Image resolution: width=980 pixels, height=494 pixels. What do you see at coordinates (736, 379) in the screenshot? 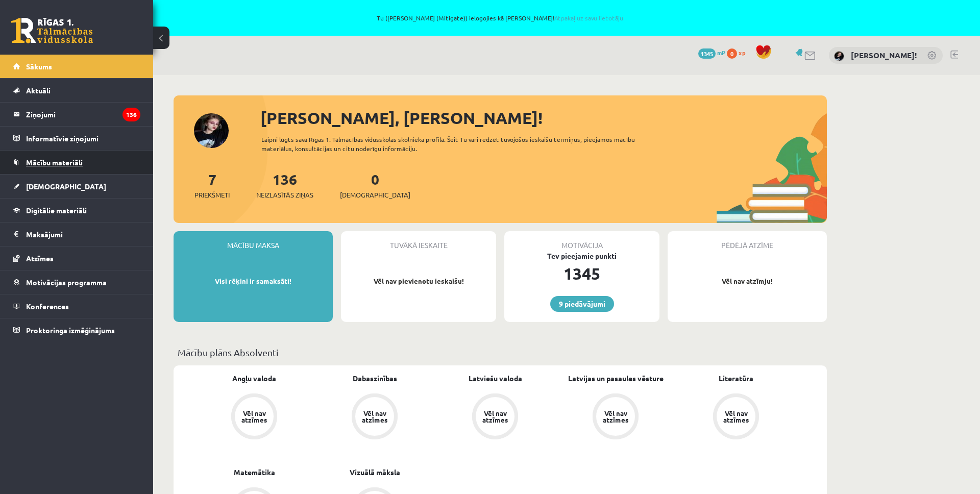
I see `a: Literatūra` at bounding box center [736, 379].